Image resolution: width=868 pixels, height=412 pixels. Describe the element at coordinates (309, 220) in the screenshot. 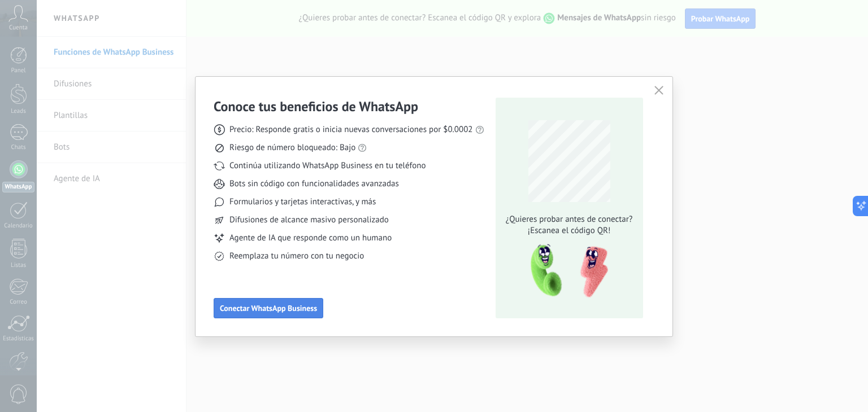

I see `span: Difusiones de alcance masivo personalizado` at that location.